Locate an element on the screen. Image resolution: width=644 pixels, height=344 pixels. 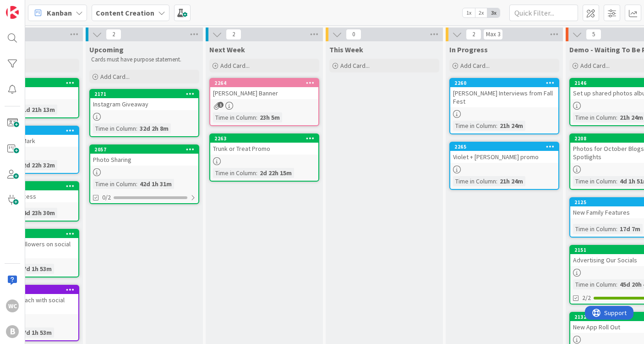
b: Content Creation is located at coordinates (125, 13).